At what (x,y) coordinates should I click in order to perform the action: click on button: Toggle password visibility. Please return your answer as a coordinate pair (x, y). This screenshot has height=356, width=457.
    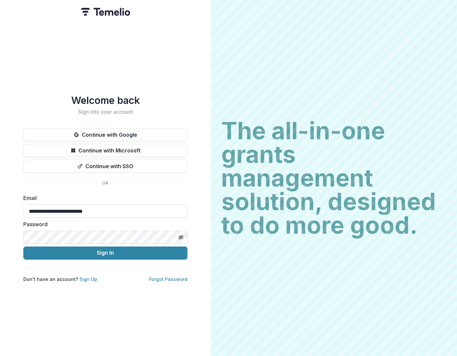
    Looking at the image, I should click on (181, 238).